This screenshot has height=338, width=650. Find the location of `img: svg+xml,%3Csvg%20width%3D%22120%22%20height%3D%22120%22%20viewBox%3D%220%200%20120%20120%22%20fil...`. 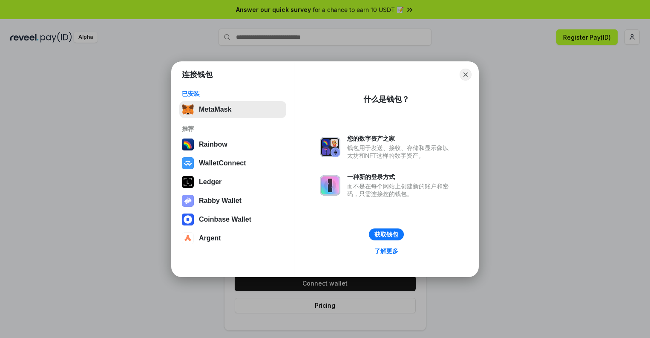

img: svg+xml,%3Csvg%20width%3D%22120%22%20height%3D%22120%22%20viewBox%3D%220%200%20120%20120%22%20fil... is located at coordinates (188, 144).